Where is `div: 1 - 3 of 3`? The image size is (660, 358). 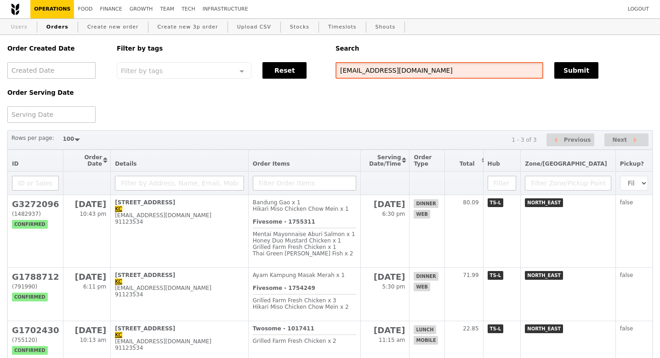 div: 1 - 3 of 3 is located at coordinates (524, 140).